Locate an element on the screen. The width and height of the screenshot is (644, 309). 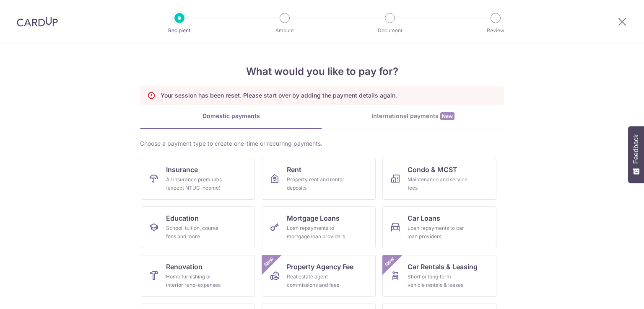
span: Property Agency Fee is located at coordinates (320, 267).